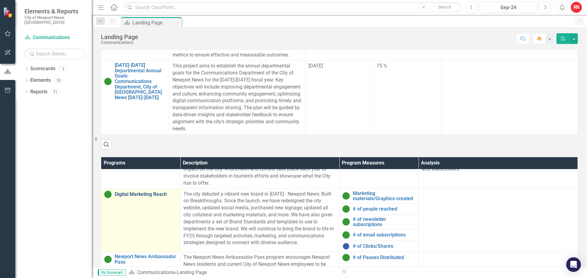 The width and height of the screenshot is (587, 278). I want to click on a: Newport News Ambassador Pass, so click(146, 259).